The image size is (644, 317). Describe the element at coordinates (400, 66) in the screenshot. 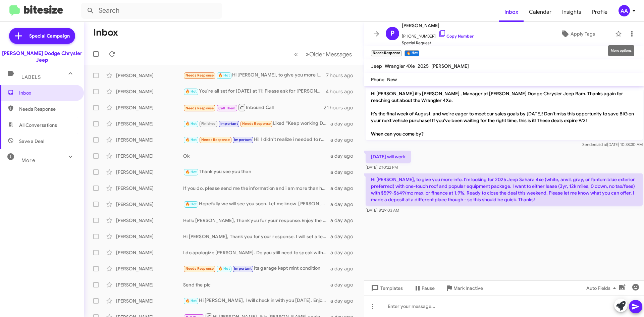

I see `span: Wrangler 4Xe` at that location.